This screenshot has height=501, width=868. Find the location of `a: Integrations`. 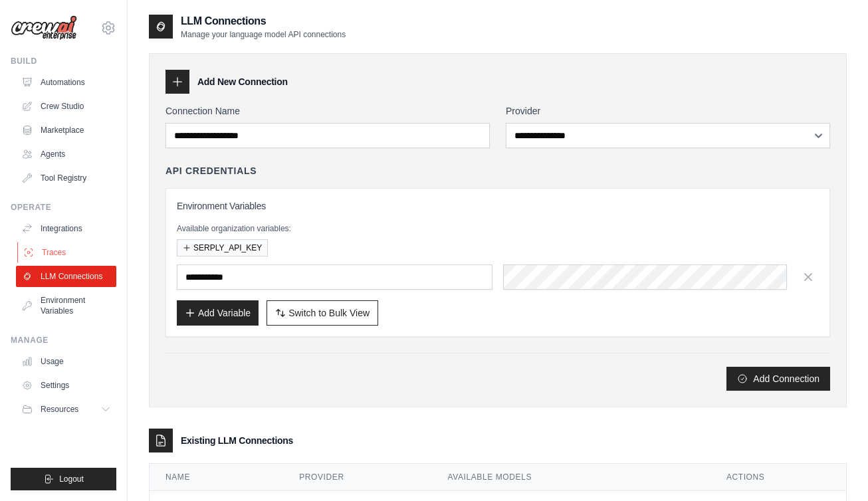

a: Integrations is located at coordinates (65, 229).